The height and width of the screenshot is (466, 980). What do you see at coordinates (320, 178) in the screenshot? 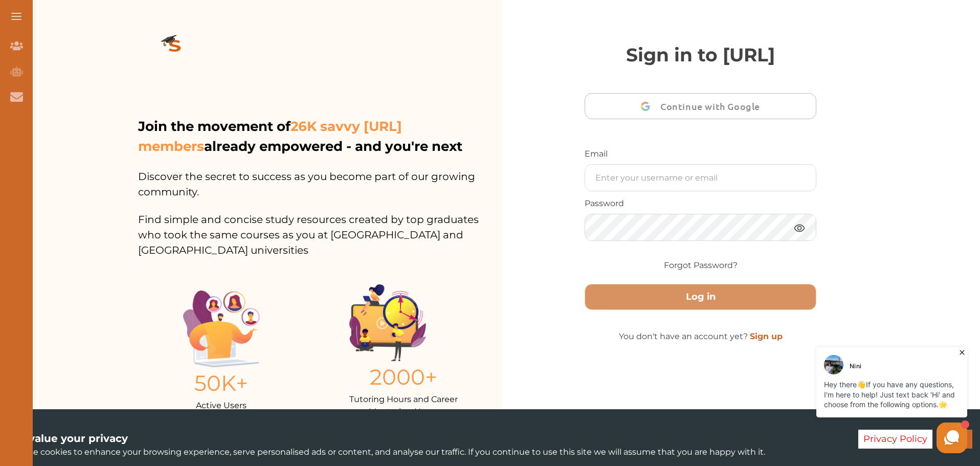
I see `p: Discover the secret to success as you become part of our growing community.` at bounding box center [320, 178].